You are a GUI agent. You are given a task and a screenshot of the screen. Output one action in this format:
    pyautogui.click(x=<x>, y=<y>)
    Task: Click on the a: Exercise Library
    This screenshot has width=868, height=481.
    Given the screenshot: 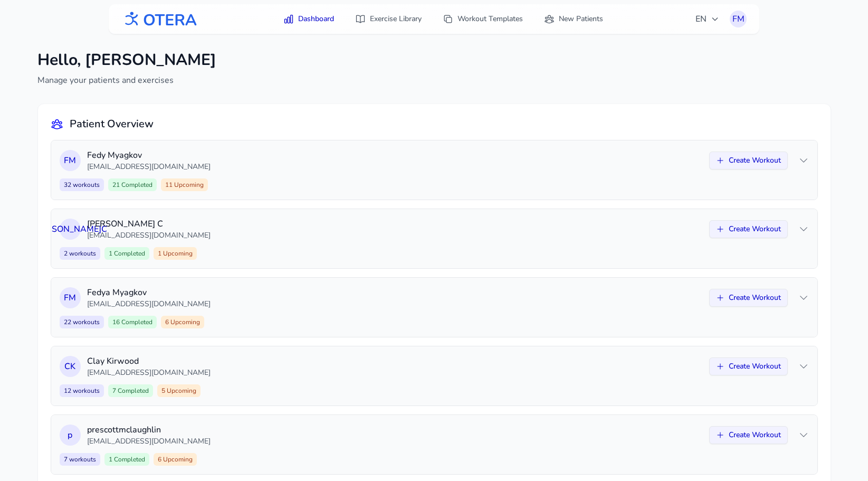 What is the action you would take?
    pyautogui.click(x=388, y=19)
    